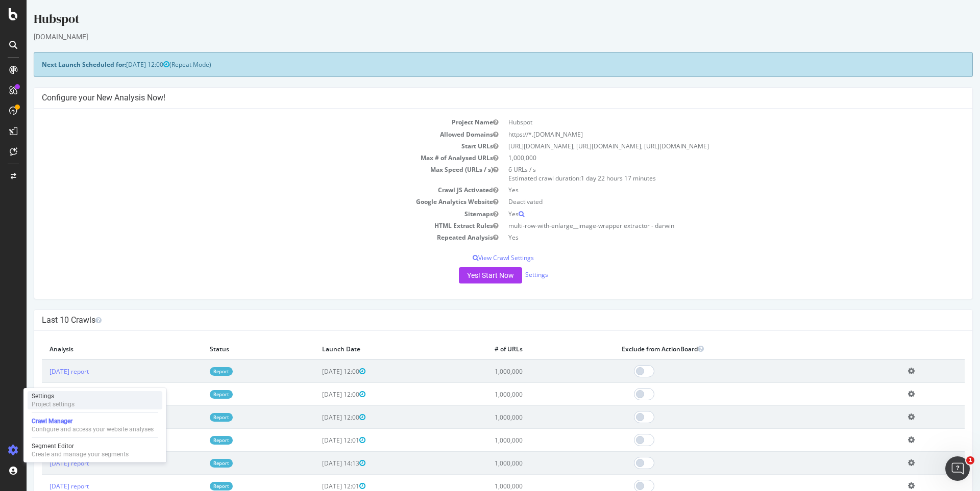 The image size is (980, 491). I want to click on span: 1, so click(971, 461).